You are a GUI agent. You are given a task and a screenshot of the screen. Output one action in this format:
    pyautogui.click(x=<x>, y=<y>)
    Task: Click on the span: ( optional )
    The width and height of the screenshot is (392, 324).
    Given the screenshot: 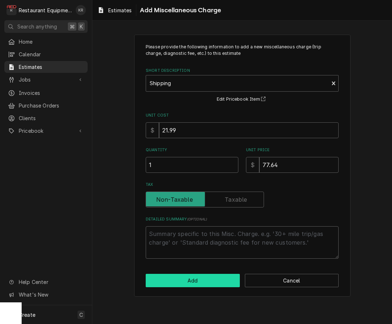 What is the action you would take?
    pyautogui.click(x=197, y=219)
    